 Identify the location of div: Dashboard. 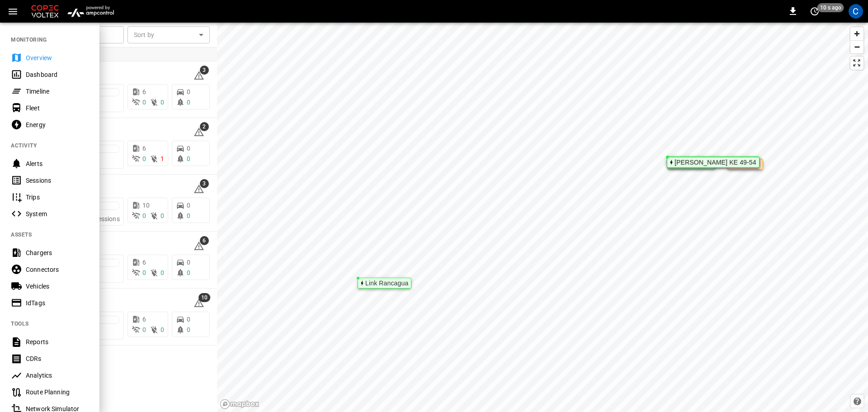
(57, 75).